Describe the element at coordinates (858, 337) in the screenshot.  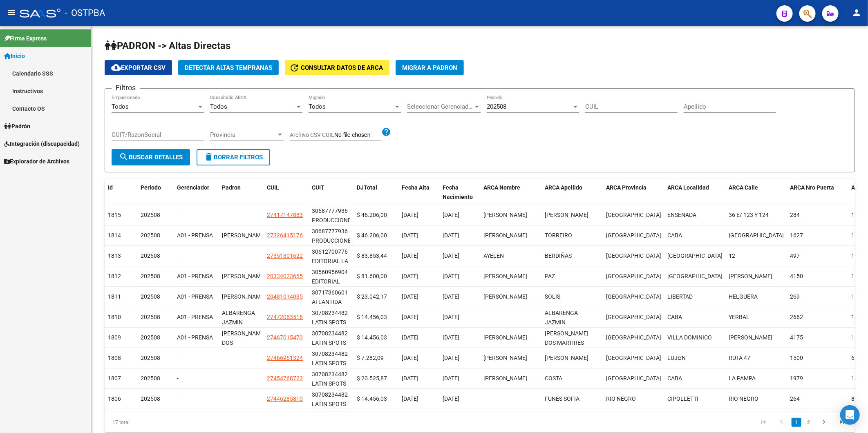
I see `span: 1874` at that location.